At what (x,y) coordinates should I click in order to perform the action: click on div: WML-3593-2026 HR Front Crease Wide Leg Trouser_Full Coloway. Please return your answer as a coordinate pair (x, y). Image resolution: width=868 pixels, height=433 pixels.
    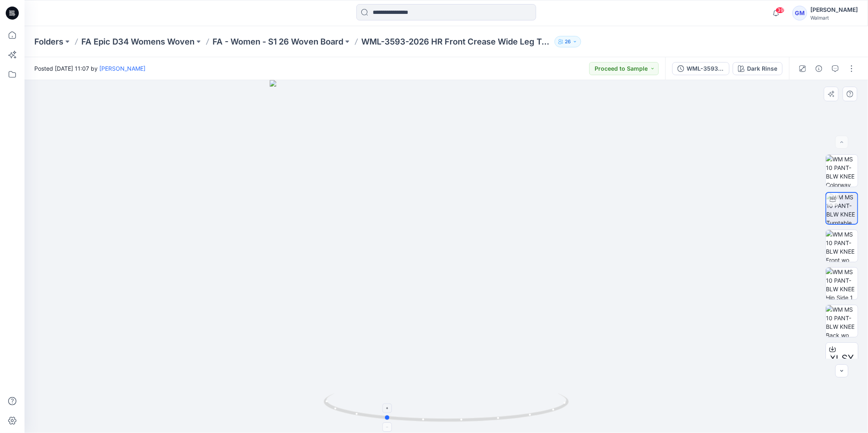
    Looking at the image, I should click on (705, 68).